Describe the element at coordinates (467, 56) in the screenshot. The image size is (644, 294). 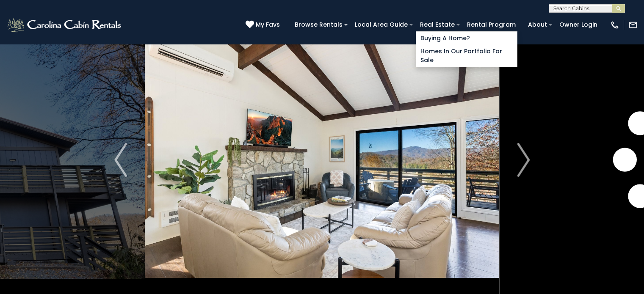
I see `a: Homes in Our Portfolio For Sale` at that location.